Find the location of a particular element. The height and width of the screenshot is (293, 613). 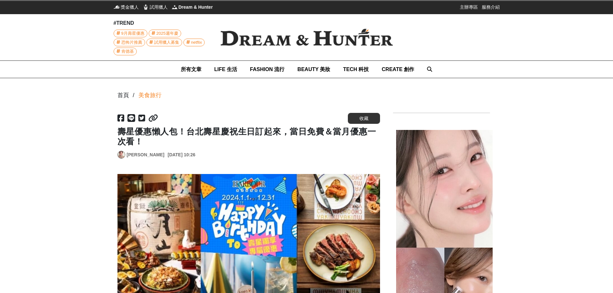

span: 肯德基 is located at coordinates (127, 51).